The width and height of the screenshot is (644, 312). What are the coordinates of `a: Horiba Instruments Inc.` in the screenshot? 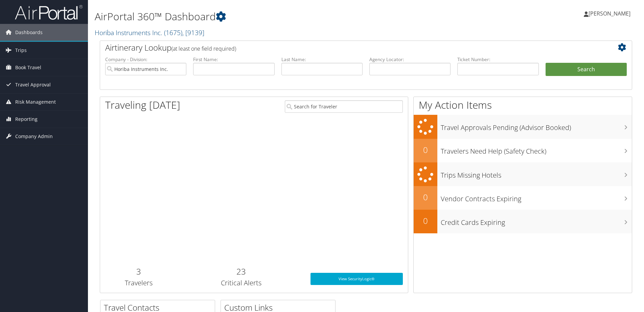 It's located at (150, 32).